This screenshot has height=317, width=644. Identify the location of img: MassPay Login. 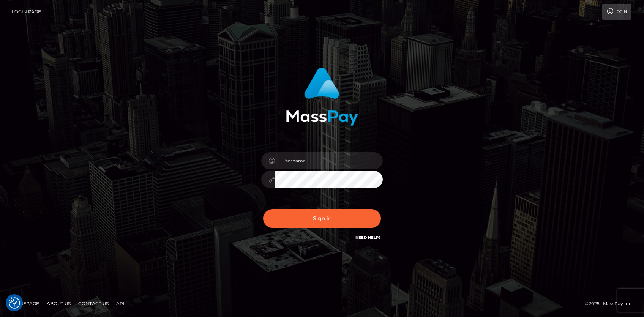
(322, 96).